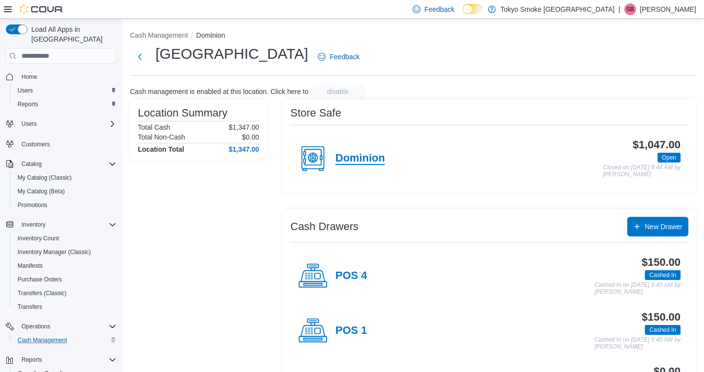  Describe the element at coordinates (669, 157) in the screenshot. I see `span: Open` at that location.